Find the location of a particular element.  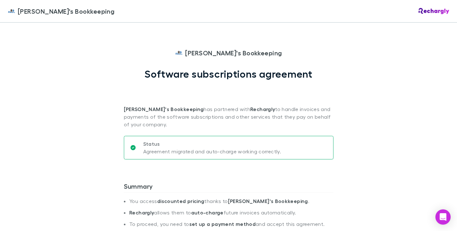

p: Agreement migrated and auto-charge working correctly. is located at coordinates (212, 151).